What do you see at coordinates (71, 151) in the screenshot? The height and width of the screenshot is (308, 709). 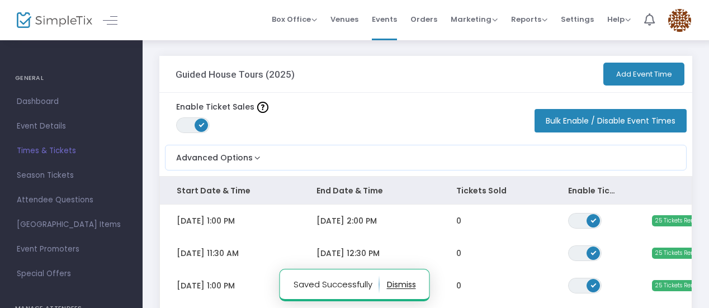 I see `span: Times & Tickets` at bounding box center [71, 151].